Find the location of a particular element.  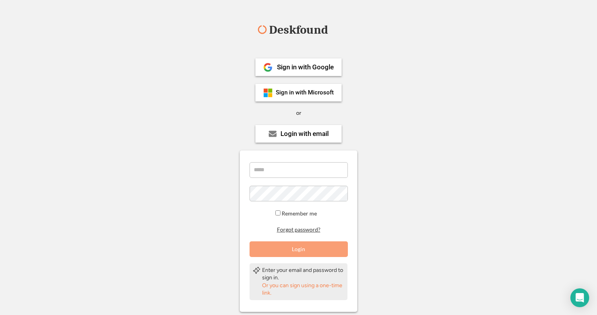

div: Deskfound is located at coordinates (299, 30).